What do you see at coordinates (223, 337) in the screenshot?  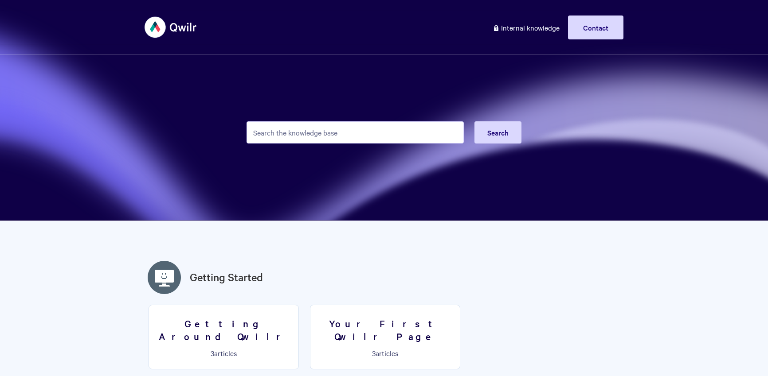 I see `a: Getting Around Qwilr 3articles` at bounding box center [223, 337].